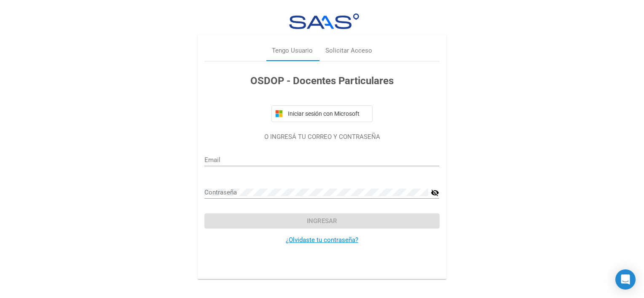  I want to click on button: Ingresar, so click(322, 221).